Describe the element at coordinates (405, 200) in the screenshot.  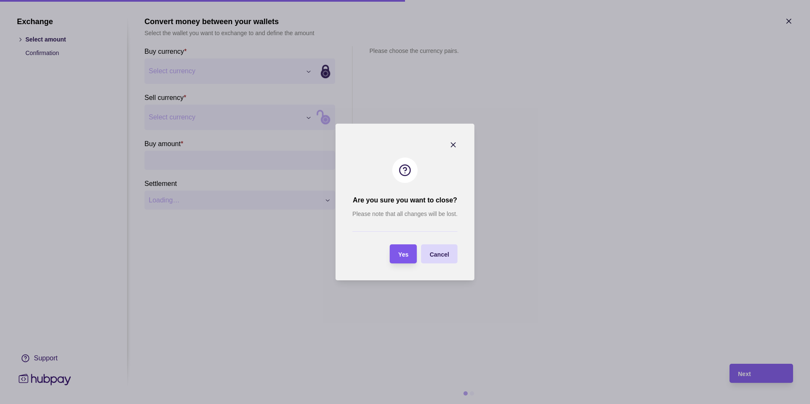
I see `h2: Are you sure you want to close?` at that location.